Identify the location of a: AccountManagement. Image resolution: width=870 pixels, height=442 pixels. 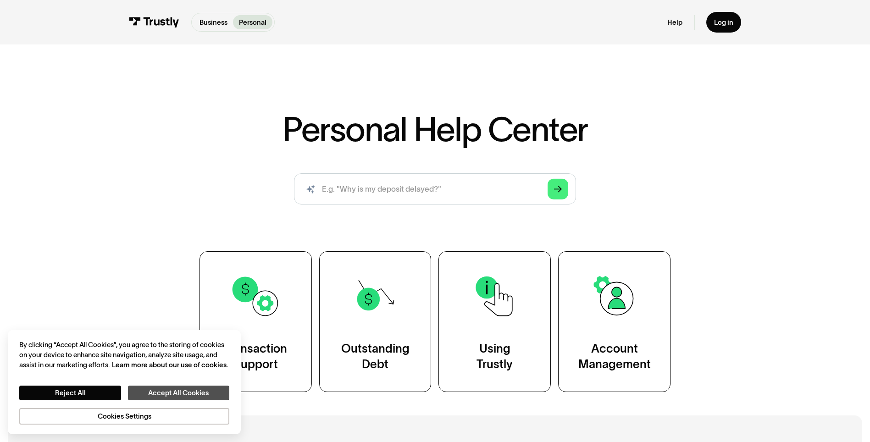
(614, 322).